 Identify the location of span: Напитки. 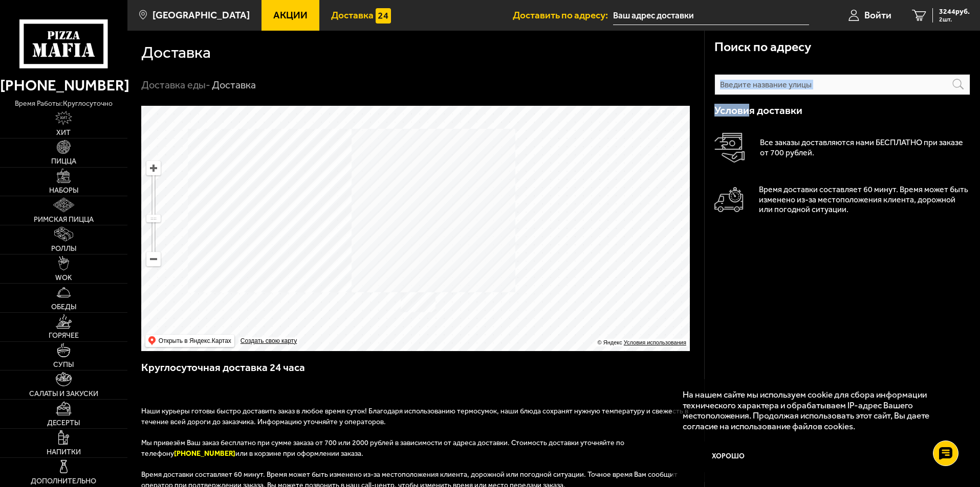
(64, 452).